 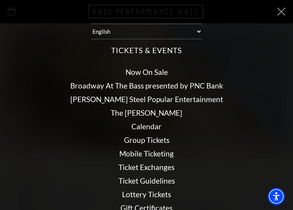 What do you see at coordinates (146, 31) in the screenshot?
I see `select: Select:` at bounding box center [146, 31].